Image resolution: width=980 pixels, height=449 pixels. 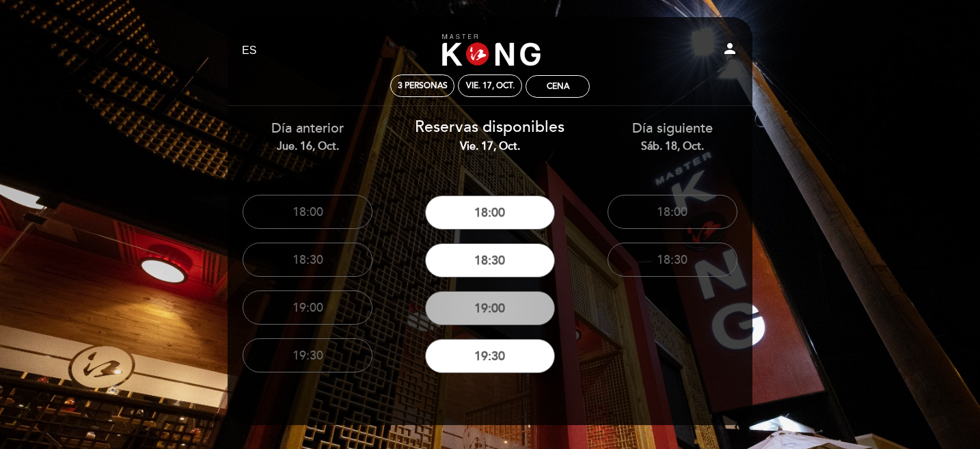 I want to click on div: Día anterior, so click(x=308, y=136).